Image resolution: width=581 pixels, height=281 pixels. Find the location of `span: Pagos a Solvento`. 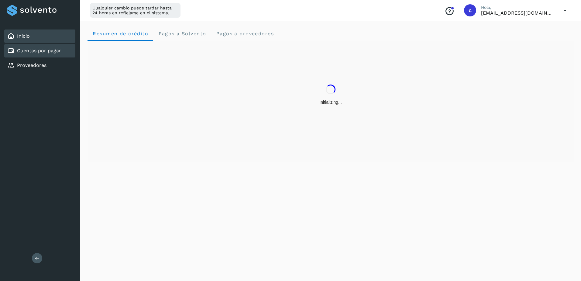

span: Pagos a Solvento is located at coordinates (182, 33).